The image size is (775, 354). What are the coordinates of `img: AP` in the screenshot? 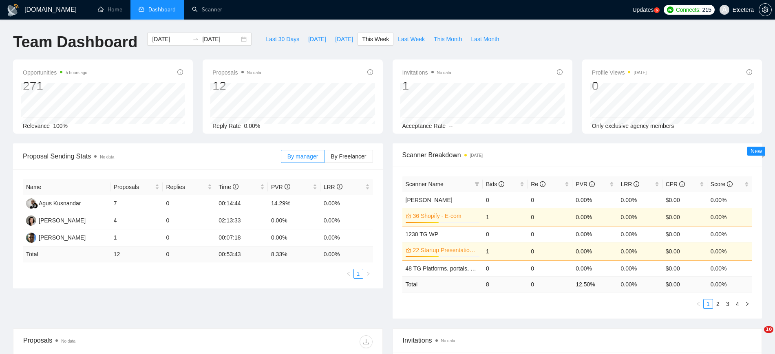 It's located at (31, 238).